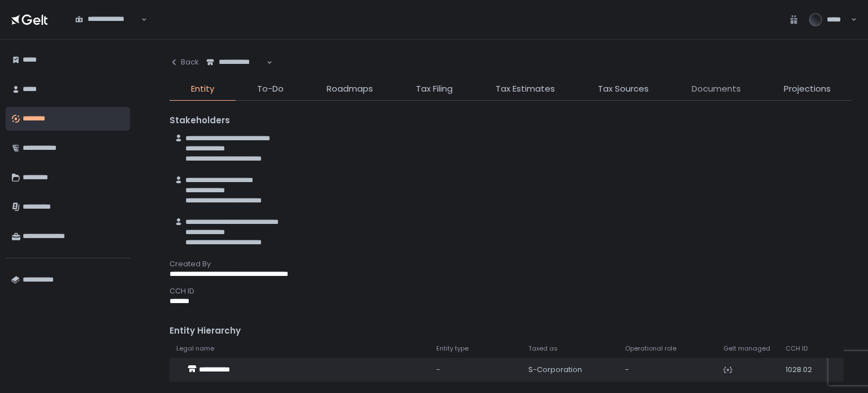 The image size is (868, 393). I want to click on div: 1028.02, so click(804, 370).